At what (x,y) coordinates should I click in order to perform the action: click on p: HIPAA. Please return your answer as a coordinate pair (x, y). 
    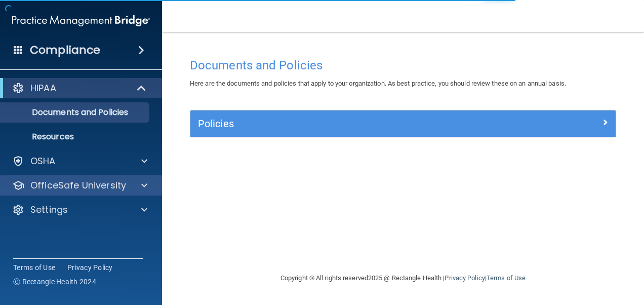
    Looking at the image, I should click on (43, 88).